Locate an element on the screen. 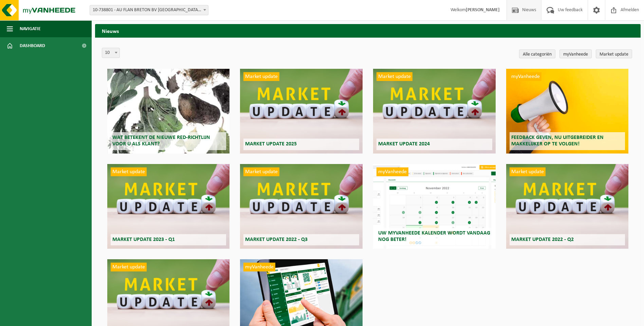 The height and width of the screenshot is (326, 644). a: Market update Market update 2024 is located at coordinates (434, 111).